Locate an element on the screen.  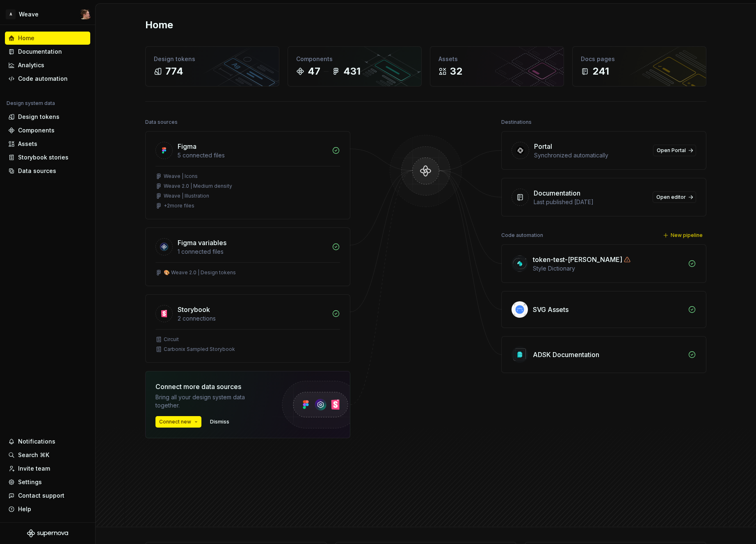
a: Figma5 connected filesWeave | IconsWeave 2.0 | Medium densityWeave | Illustration+2more files is located at coordinates (248, 175).